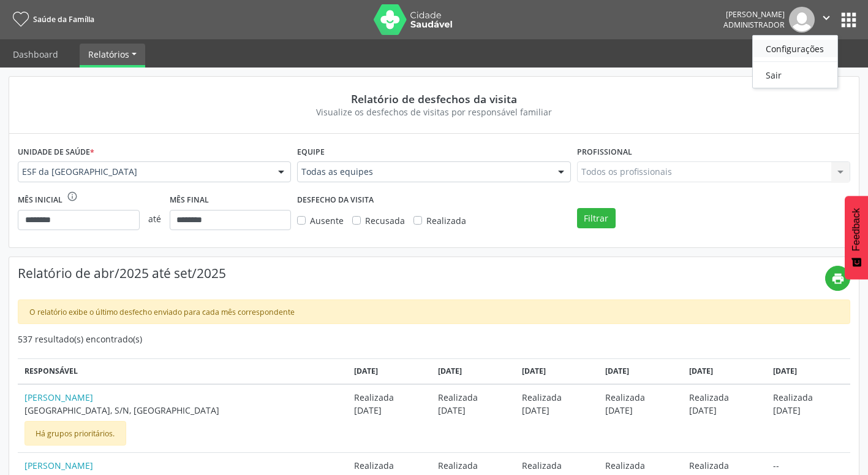 The width and height of the screenshot is (868, 475). I want to click on span: Todas as equipes, so click(424, 172).